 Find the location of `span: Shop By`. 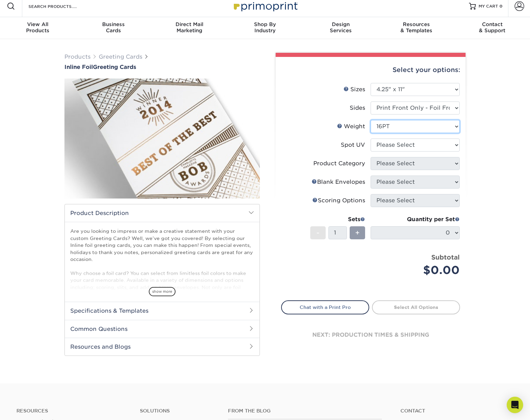

span: Shop By is located at coordinates (265, 24).